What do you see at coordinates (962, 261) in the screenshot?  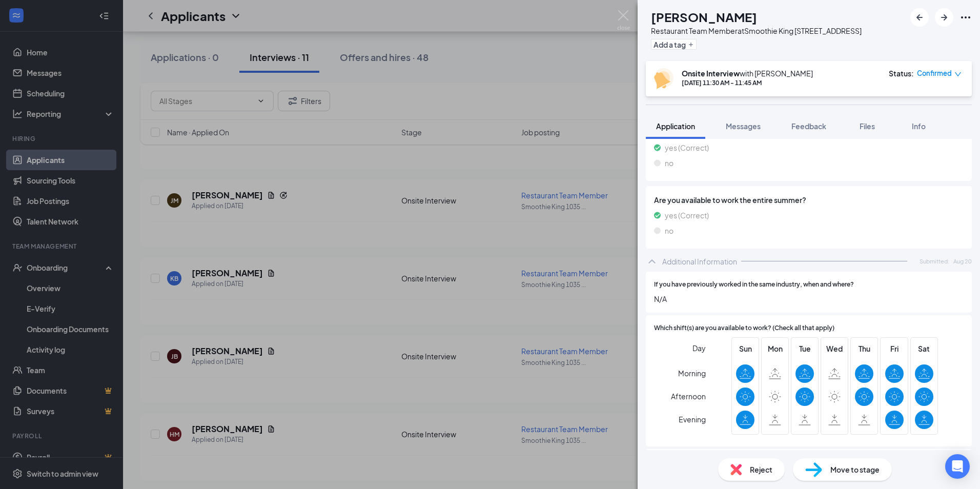 I see `span: Aug 20` at bounding box center [962, 261].